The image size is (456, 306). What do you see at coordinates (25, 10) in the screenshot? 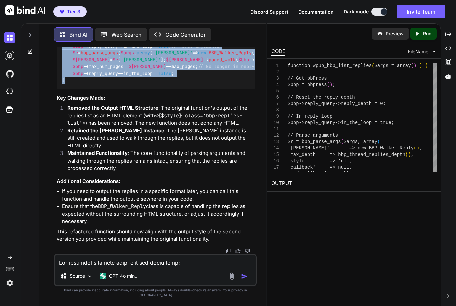
I see `img: Bind AI` at bounding box center [25, 10].